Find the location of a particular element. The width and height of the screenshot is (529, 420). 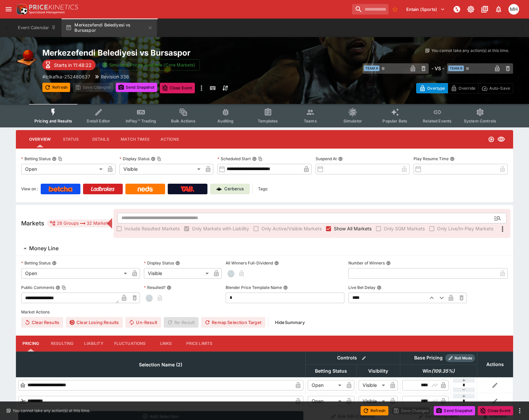

button: Clear Results is located at coordinates (42, 323).